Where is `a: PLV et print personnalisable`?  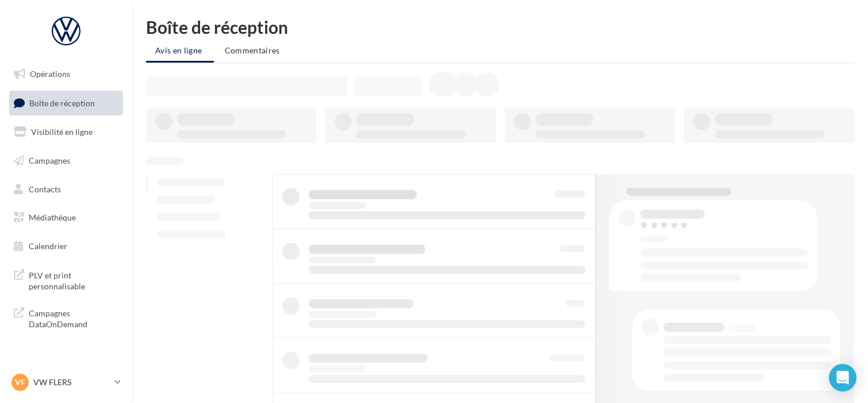
a: PLV et print personnalisable is located at coordinates (66, 280).